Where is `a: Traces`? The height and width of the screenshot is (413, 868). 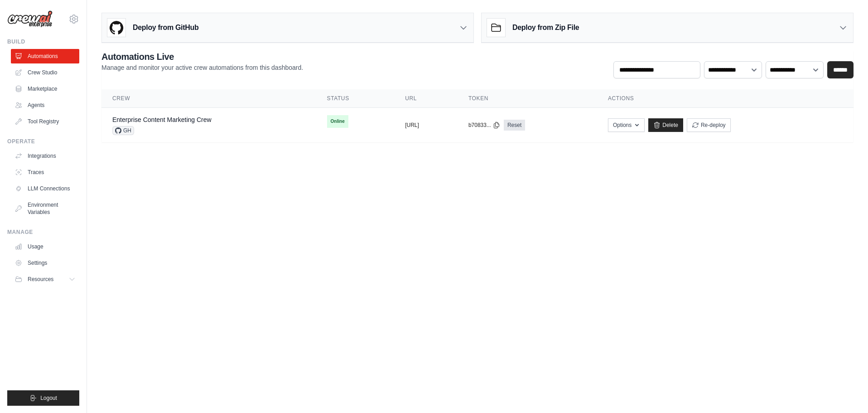
a: Traces is located at coordinates (45, 172).